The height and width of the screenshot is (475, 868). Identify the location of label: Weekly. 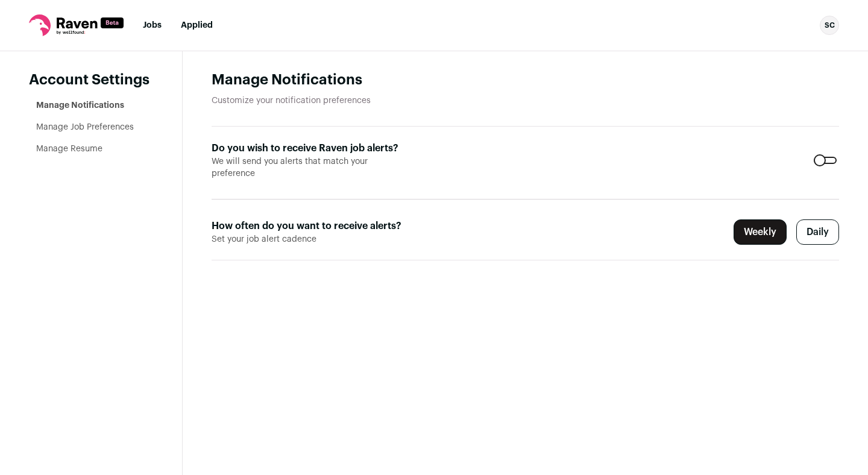
(760, 232).